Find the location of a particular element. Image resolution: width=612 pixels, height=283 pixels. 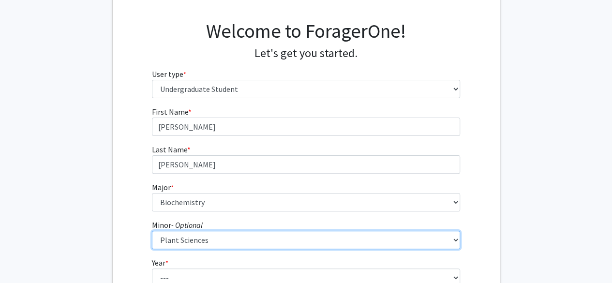

h1: Welcome to ForagerOne! is located at coordinates (306, 31).